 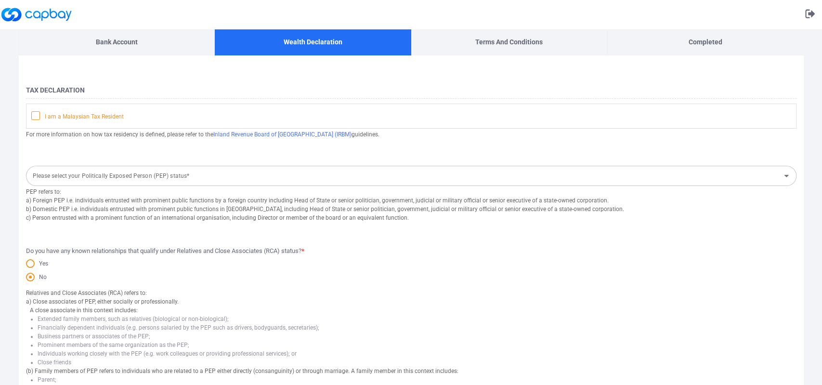 What do you see at coordinates (41, 264) in the screenshot?
I see `span: Yes` at bounding box center [41, 264].